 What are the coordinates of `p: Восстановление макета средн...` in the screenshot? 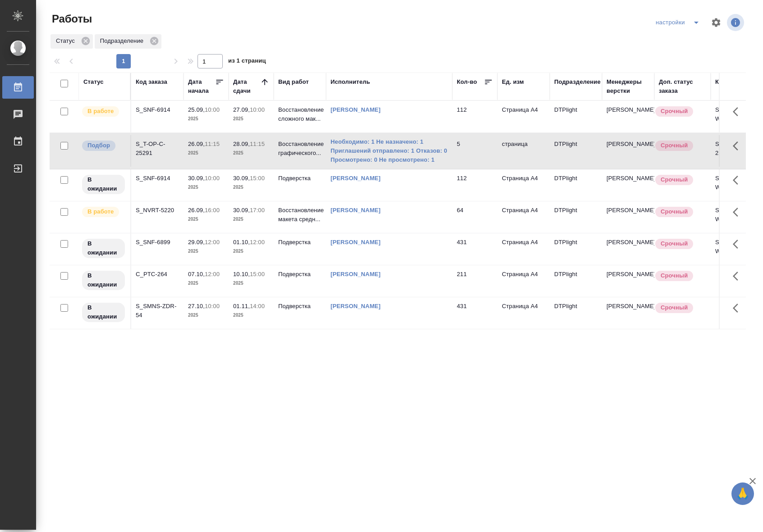 It's located at (300, 215).